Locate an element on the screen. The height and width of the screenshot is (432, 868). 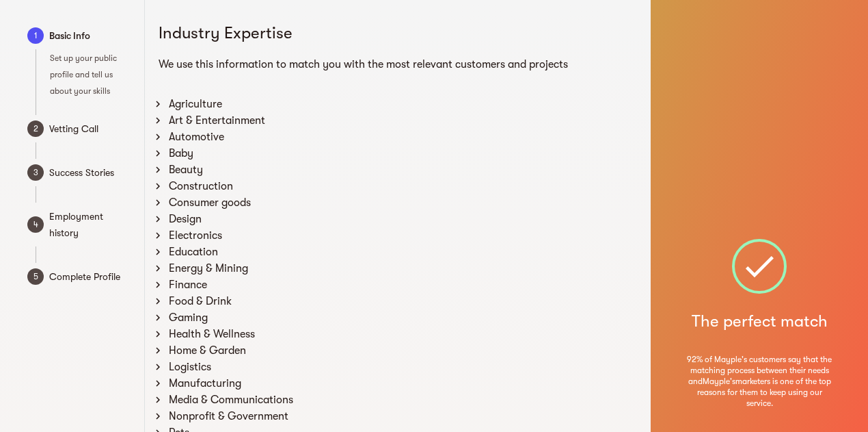
div: Beauty is located at coordinates (405, 170).